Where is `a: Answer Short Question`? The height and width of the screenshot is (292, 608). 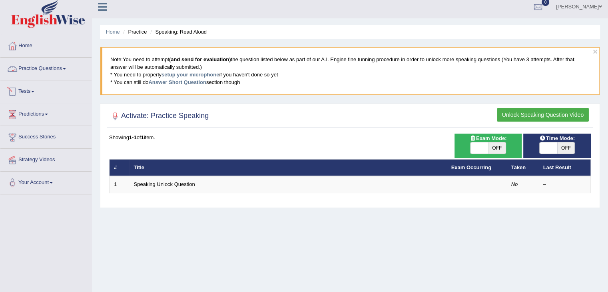 a: Answer Short Question is located at coordinates (177, 82).